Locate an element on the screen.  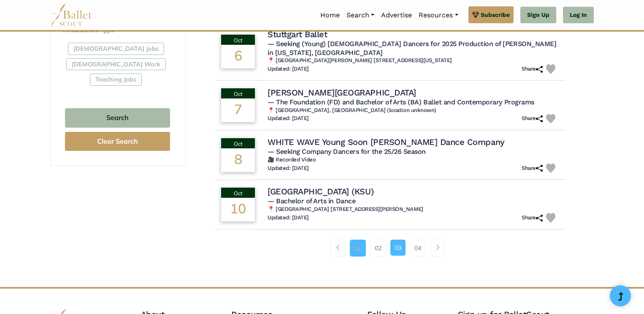
a: Advertise is located at coordinates (396, 15).